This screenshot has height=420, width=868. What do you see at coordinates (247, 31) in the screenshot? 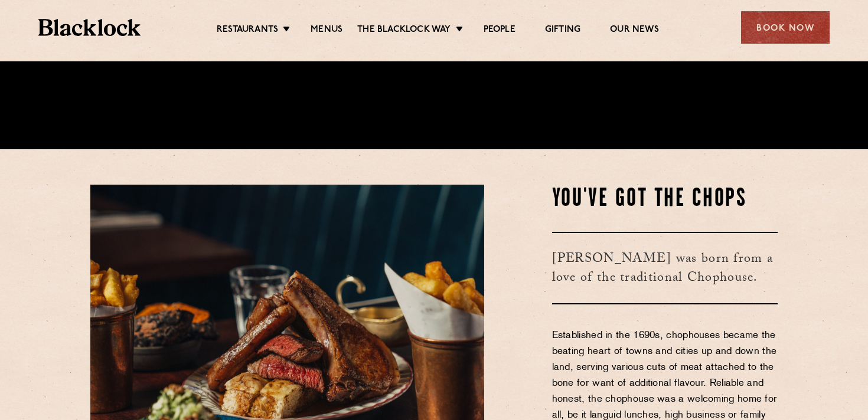
I see `a: Restaurants` at bounding box center [247, 31].